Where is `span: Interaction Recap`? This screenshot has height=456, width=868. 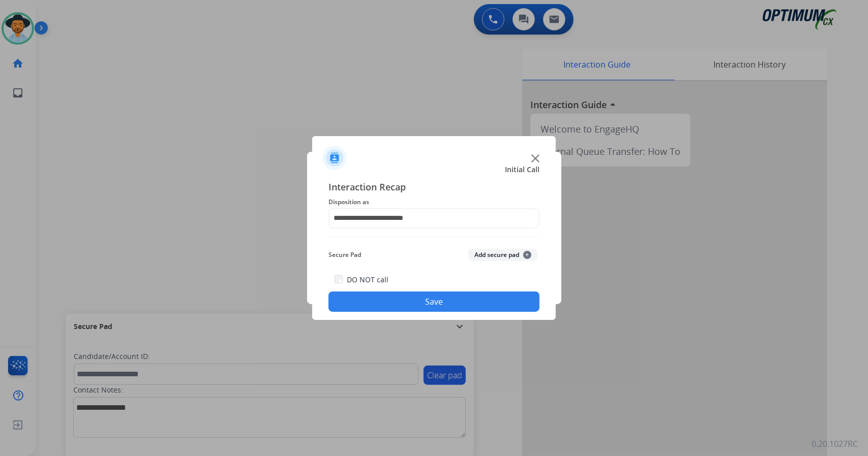 span: Interaction Recap is located at coordinates (434, 188).